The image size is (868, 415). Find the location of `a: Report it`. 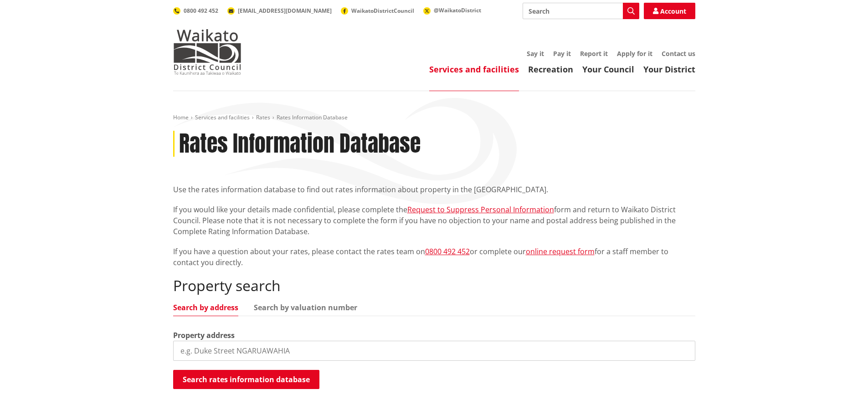

a: Report it is located at coordinates (594, 53).